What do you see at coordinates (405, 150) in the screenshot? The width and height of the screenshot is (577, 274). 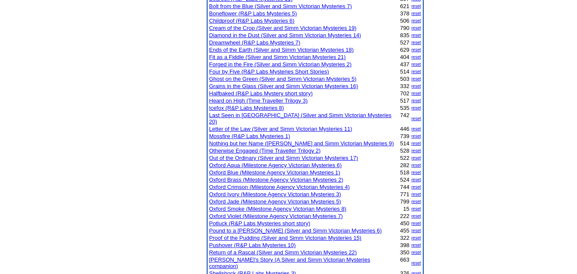 I see `font: 528` at bounding box center [405, 150].